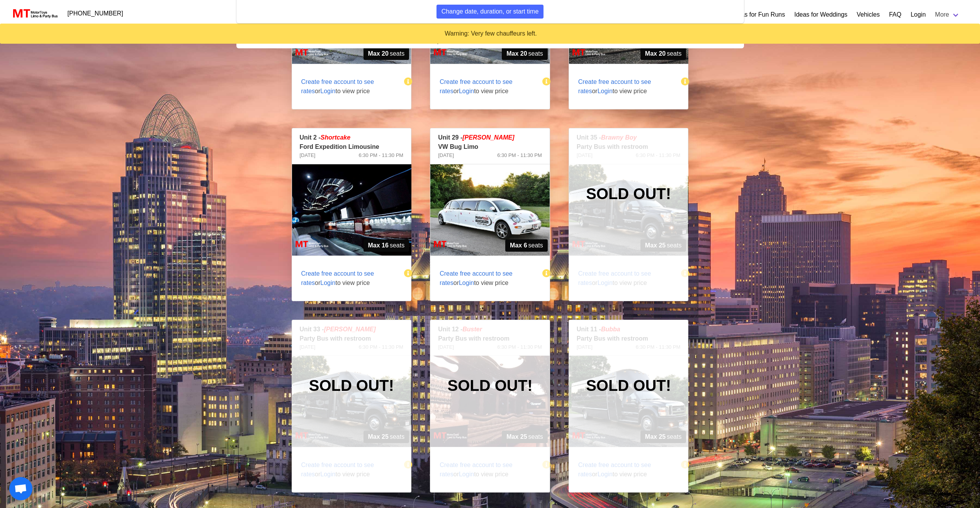 The height and width of the screenshot is (508, 980). I want to click on p: VW Bug Limo, so click(490, 147).